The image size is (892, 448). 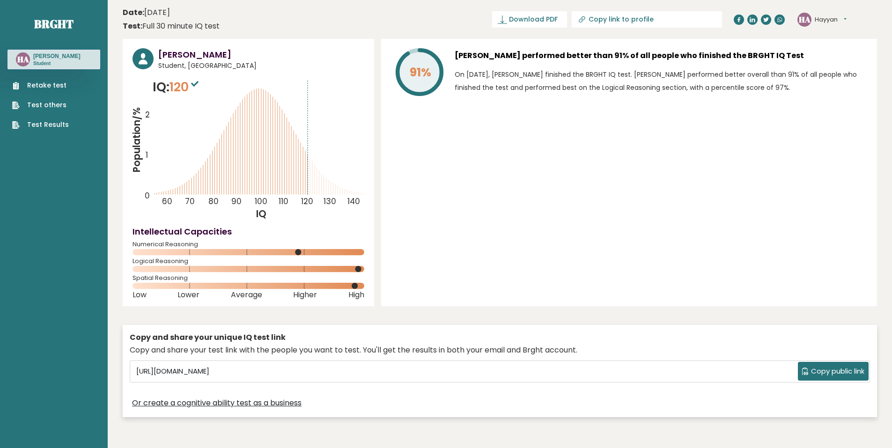 What do you see at coordinates (533, 19) in the screenshot?
I see `span: Download PDF` at bounding box center [533, 19].